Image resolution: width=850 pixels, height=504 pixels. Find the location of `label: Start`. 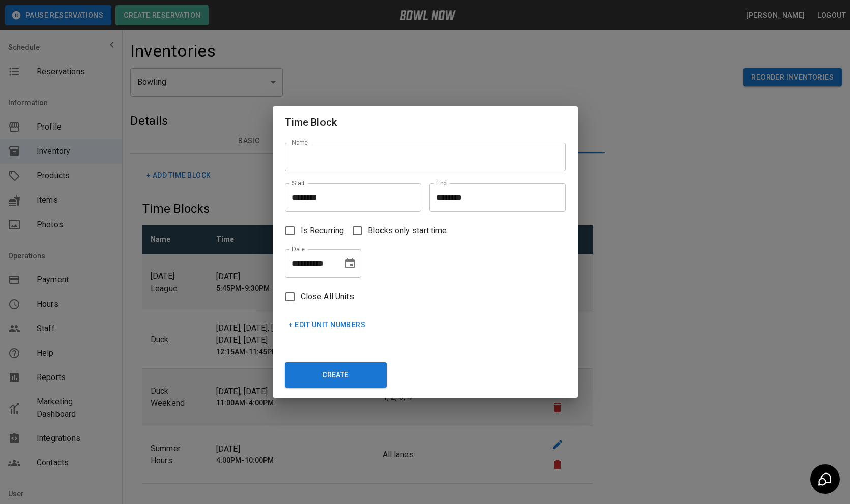

label: Start is located at coordinates (298, 183).